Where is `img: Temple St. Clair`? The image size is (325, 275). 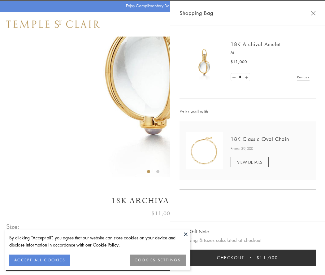
img: Temple St. Clair is located at coordinates (53, 24).